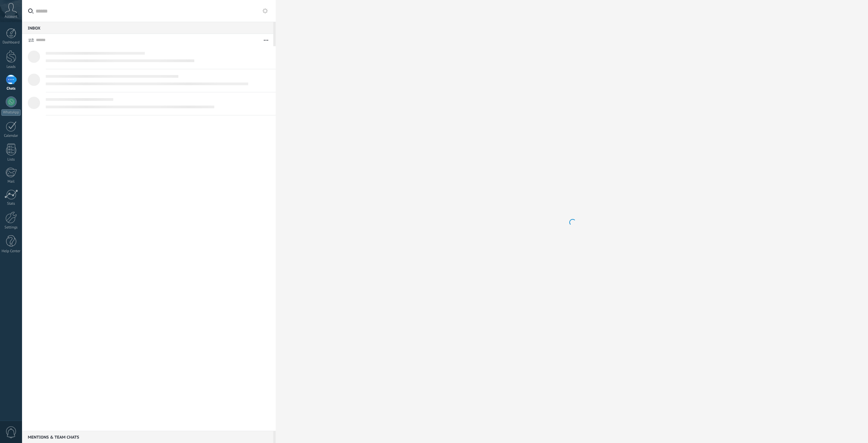 The image size is (868, 443). I want to click on div: Leads, so click(11, 67).